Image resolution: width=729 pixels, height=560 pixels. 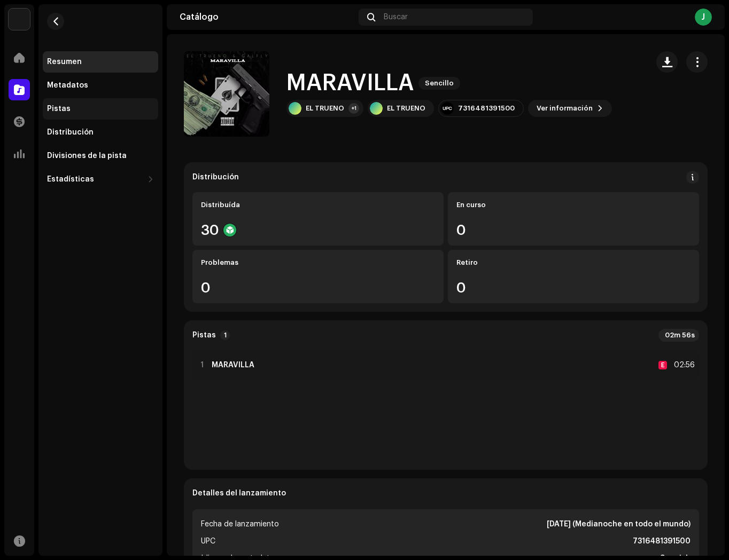 I want to click on div: 7316481391500, so click(x=486, y=109).